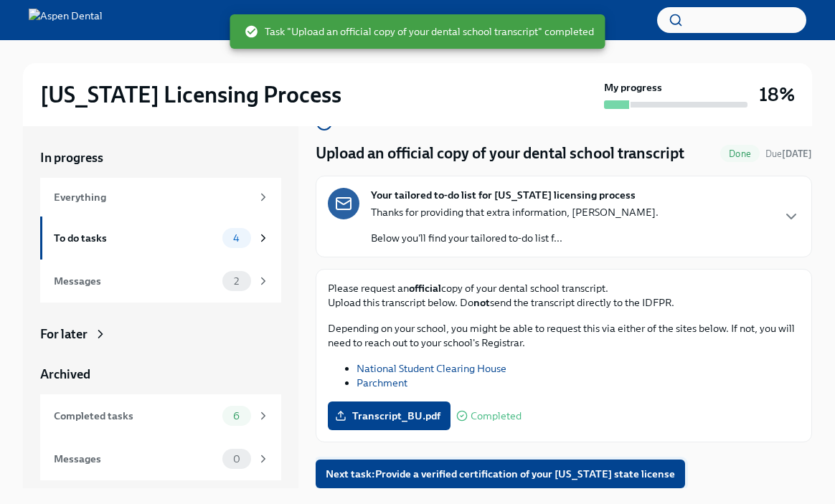 The image size is (835, 504). What do you see at coordinates (160, 158) in the screenshot?
I see `a: In progress` at bounding box center [160, 158].